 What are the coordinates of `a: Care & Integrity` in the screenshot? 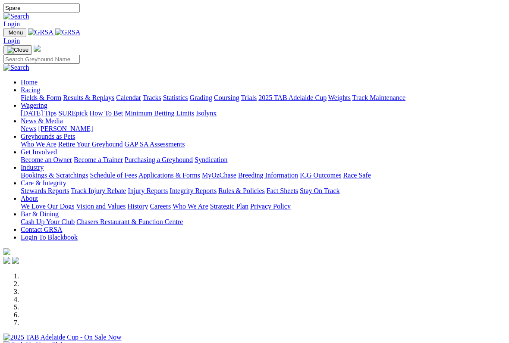 It's located at (44, 183).